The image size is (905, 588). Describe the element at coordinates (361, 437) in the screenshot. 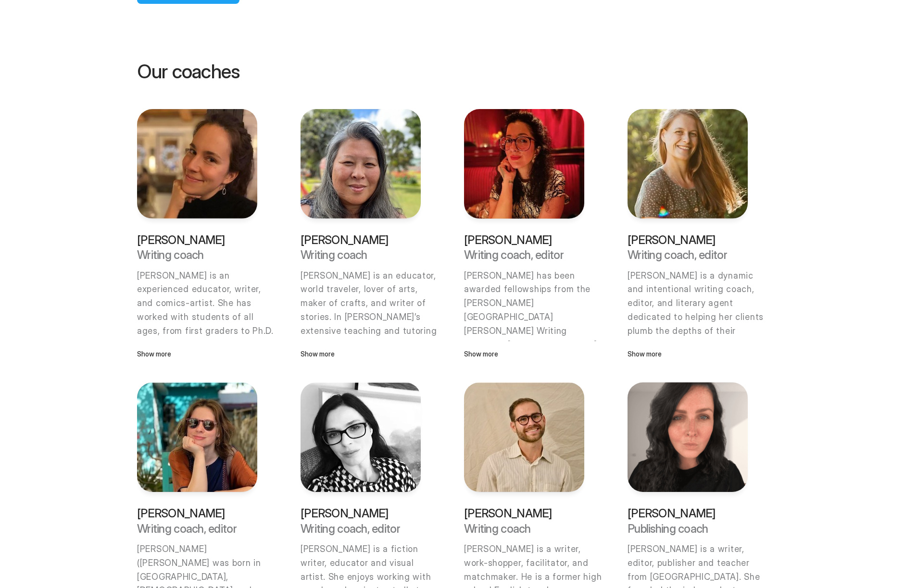

I see `img: Eva Warrick, one of Hewes House book editors and book coach` at that location.